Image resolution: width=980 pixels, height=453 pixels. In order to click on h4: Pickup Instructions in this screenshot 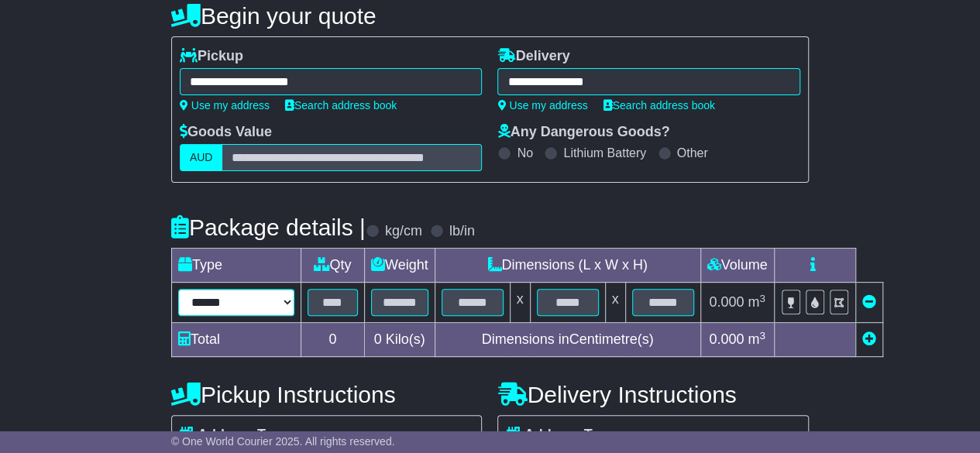, I will do `click(327, 394)`.